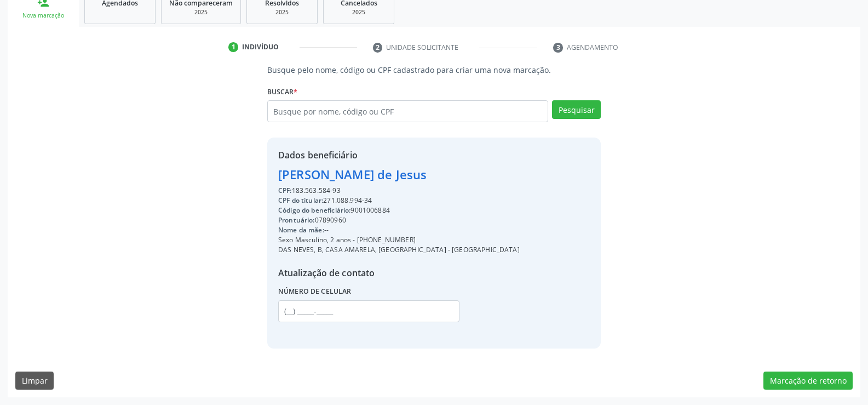 Image resolution: width=868 pixels, height=405 pixels. Describe the element at coordinates (399, 220) in the screenshot. I see `div: 07890960` at that location.